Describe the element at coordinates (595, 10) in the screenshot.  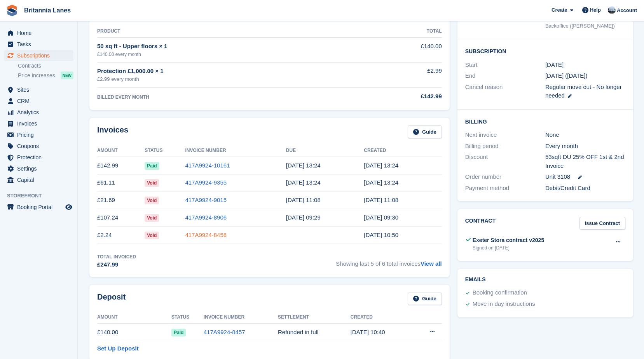
I see `span: Help` at that location.